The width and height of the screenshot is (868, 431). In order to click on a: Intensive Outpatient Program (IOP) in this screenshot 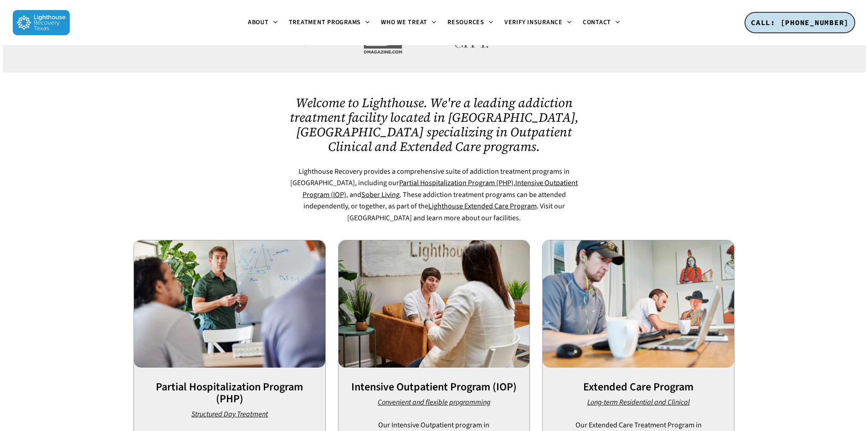, I will do `click(440, 189)`.